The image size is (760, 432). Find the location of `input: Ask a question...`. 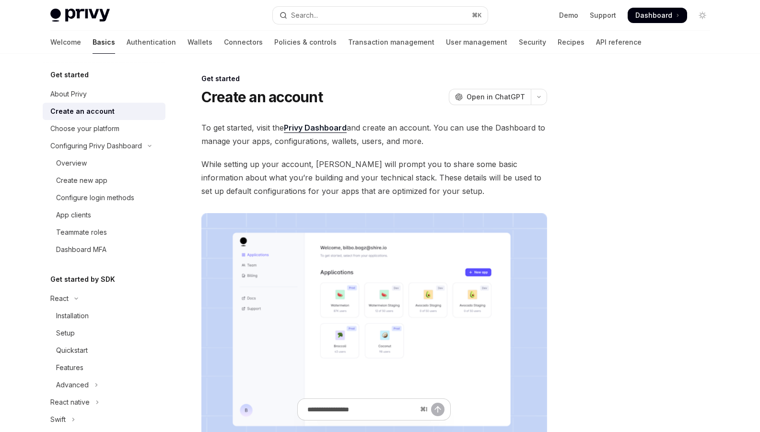

input: Ask a question... is located at coordinates (362, 409).